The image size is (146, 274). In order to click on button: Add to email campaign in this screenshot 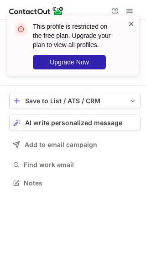, I will do `click(75, 145)`.